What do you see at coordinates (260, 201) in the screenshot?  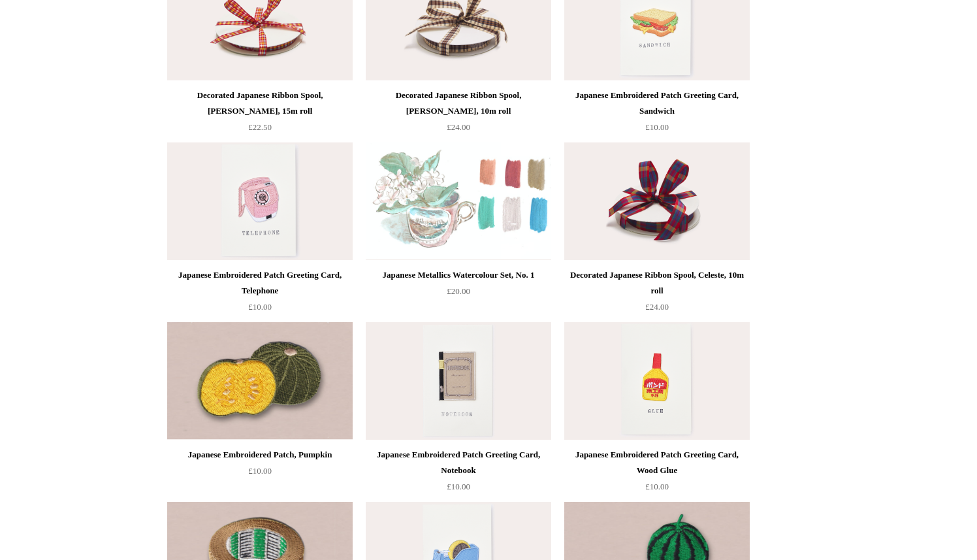 I see `a: Japanese Embroidered Patch Greeting Card, Telephone Japanese Embroidered Patch Greeting Card, Tel...` at bounding box center [260, 201].